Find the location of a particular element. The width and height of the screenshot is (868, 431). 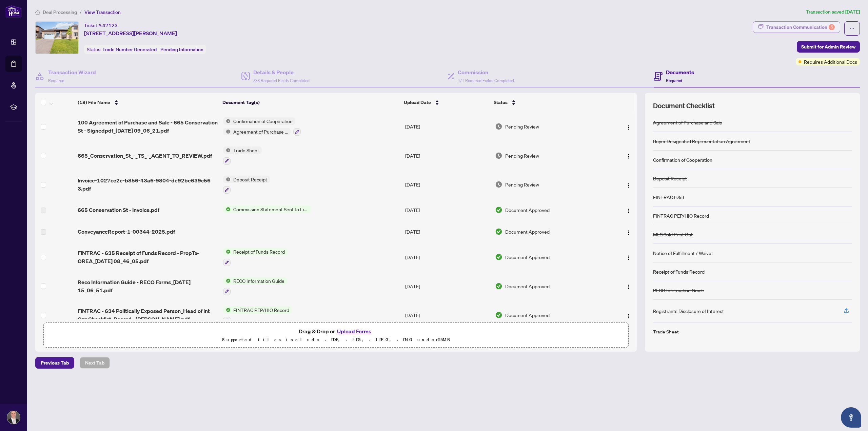

button: Status IconFINTRAC PEP/HIO Record is located at coordinates (257, 315).